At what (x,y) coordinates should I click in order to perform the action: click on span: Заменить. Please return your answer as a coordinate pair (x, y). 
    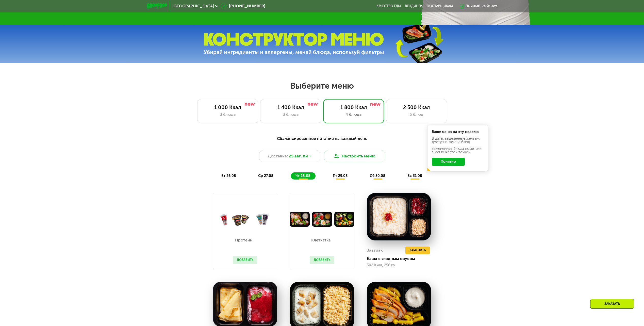
    Looking at the image, I should click on (418, 250).